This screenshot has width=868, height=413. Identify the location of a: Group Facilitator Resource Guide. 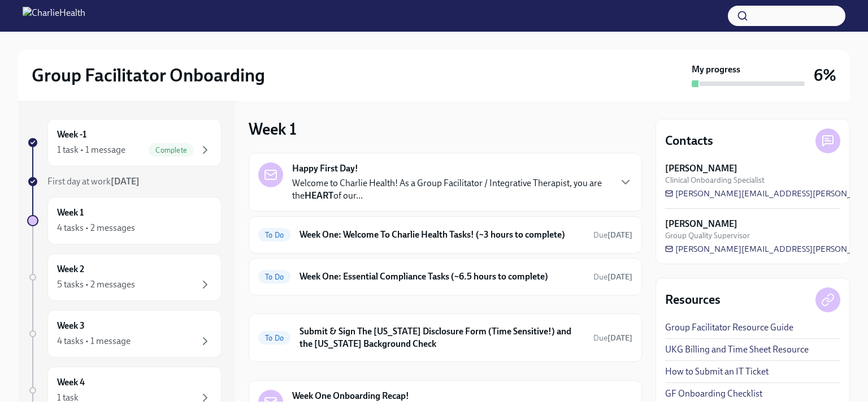
(729, 327).